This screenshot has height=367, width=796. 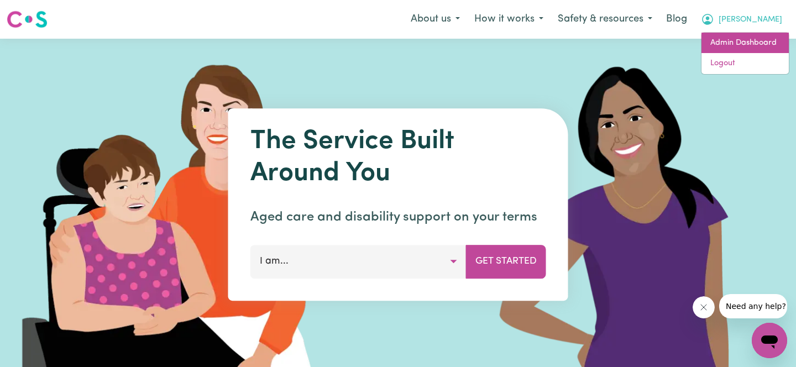 What do you see at coordinates (27, 19) in the screenshot?
I see `a: Careseekers logo` at bounding box center [27, 19].